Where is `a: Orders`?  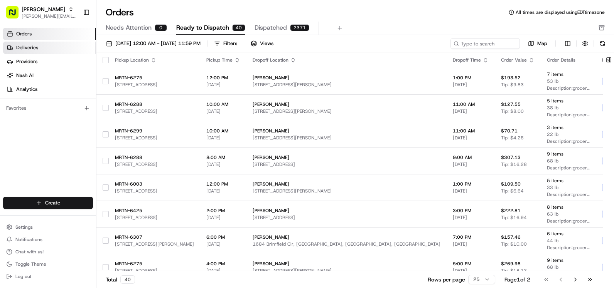 a: Orders is located at coordinates (49, 34).